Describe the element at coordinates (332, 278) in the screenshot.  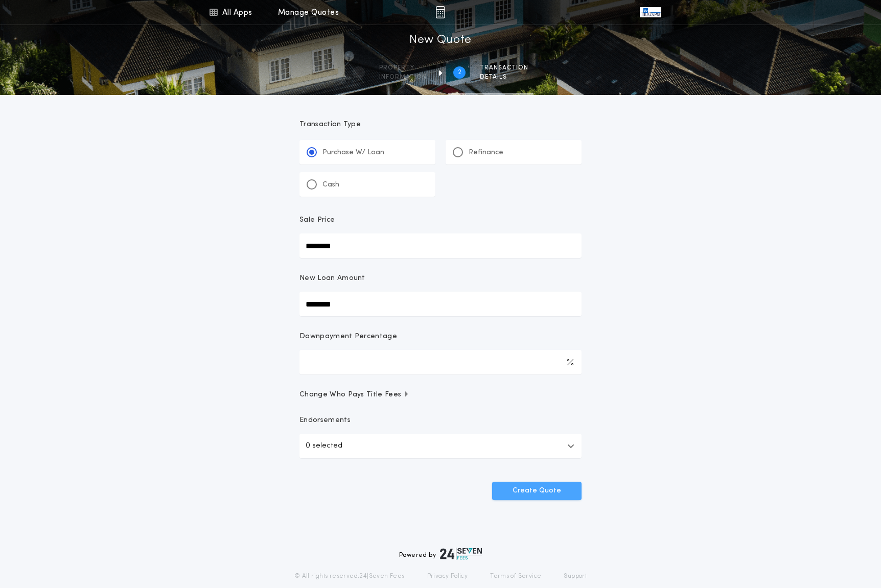
I see `p: New Loan Amount` at that location.